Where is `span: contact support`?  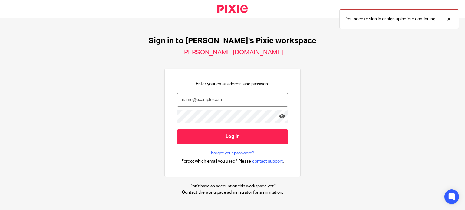
span: contact support is located at coordinates (267, 162).